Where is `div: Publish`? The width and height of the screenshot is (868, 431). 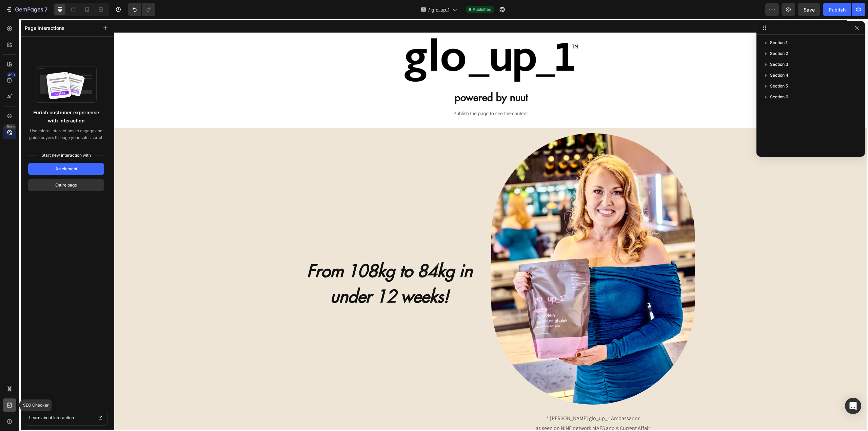 div: Publish is located at coordinates (838, 10).